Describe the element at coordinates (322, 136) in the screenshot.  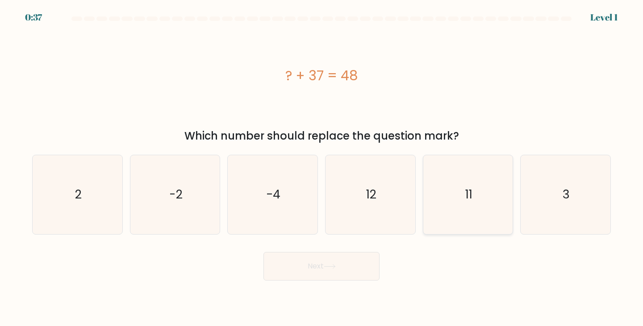
I see `div: Which number should replace the question mark?` at that location.